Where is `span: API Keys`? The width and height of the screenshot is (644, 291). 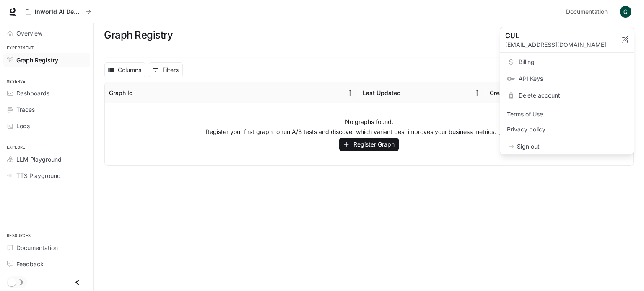
span: API Keys is located at coordinates (573, 79).